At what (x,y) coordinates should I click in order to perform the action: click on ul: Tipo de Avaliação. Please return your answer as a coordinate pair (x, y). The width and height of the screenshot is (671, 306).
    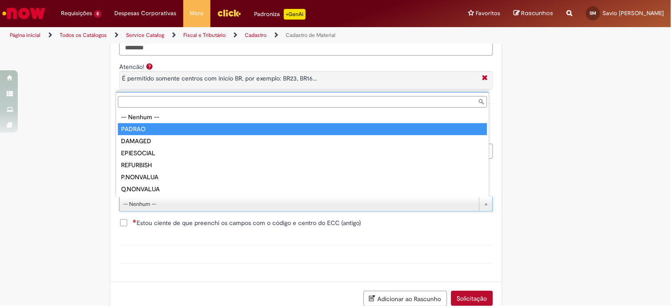
    Looking at the image, I should click on (303, 153).